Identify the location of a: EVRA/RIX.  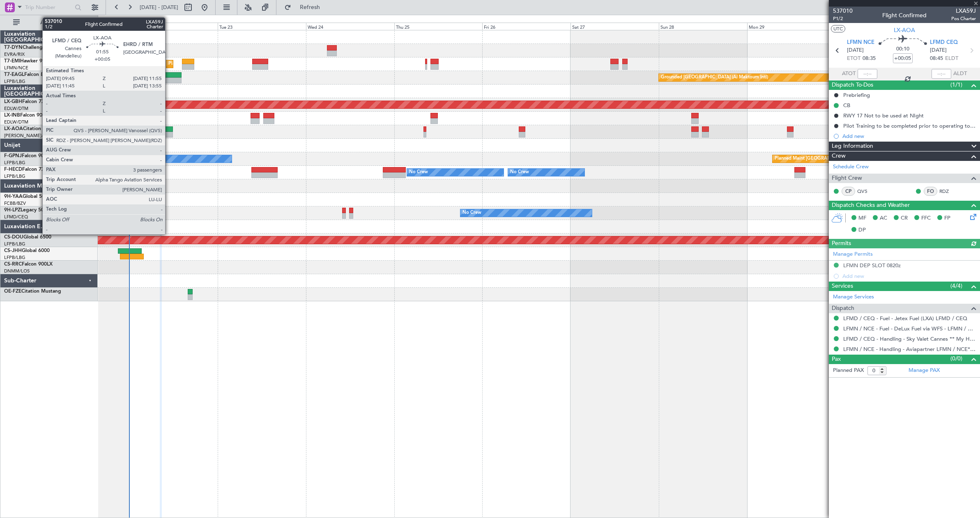
(15, 54).